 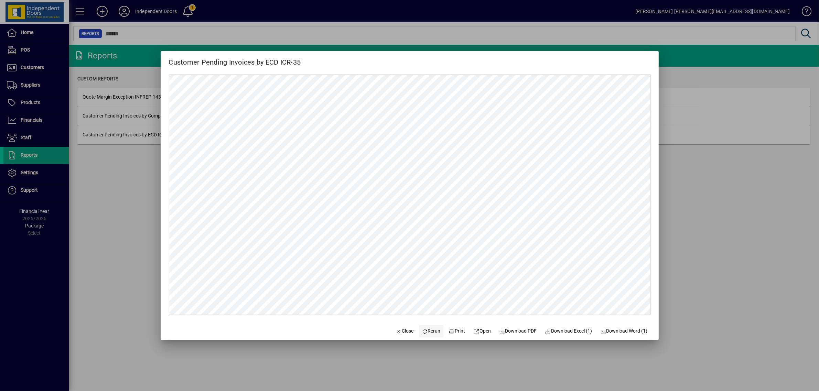 What do you see at coordinates (457, 332) in the screenshot?
I see `button: Print` at bounding box center [457, 332].